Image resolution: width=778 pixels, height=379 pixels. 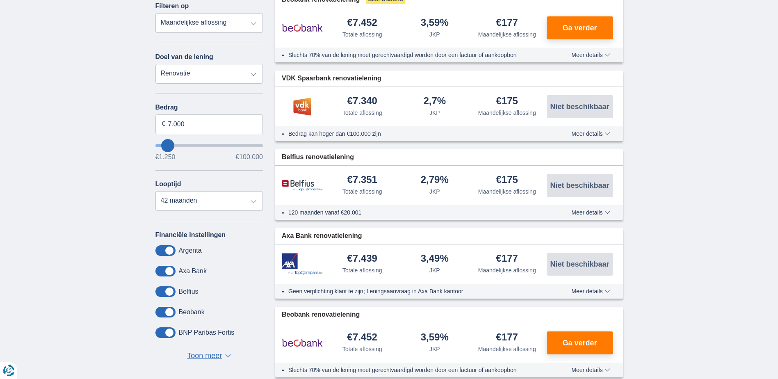 I want to click on label: Belfius, so click(x=189, y=291).